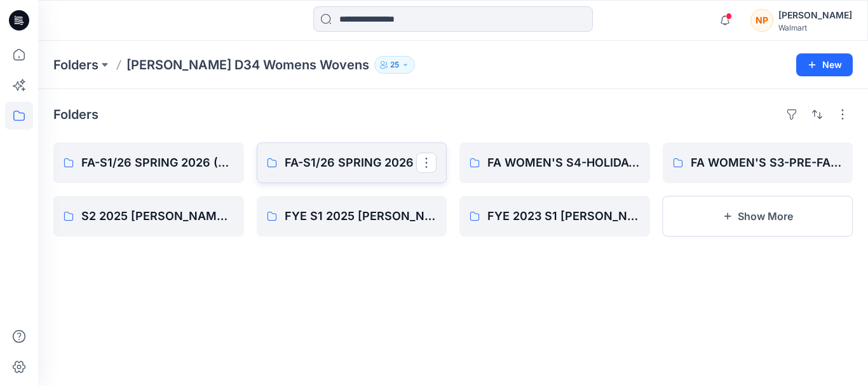 The height and width of the screenshot is (386, 868). What do you see at coordinates (758, 216) in the screenshot?
I see `button: Show More` at bounding box center [758, 216].